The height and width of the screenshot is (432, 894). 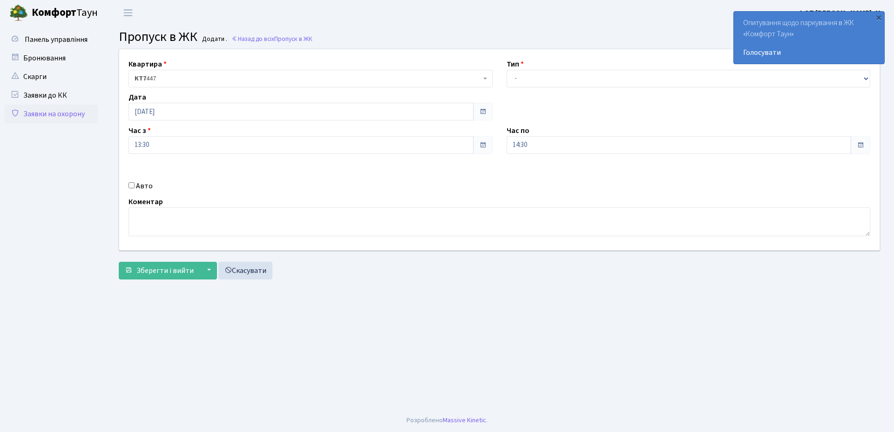 What do you see at coordinates (140, 131) in the screenshot?
I see `label: Час з` at bounding box center [140, 131].